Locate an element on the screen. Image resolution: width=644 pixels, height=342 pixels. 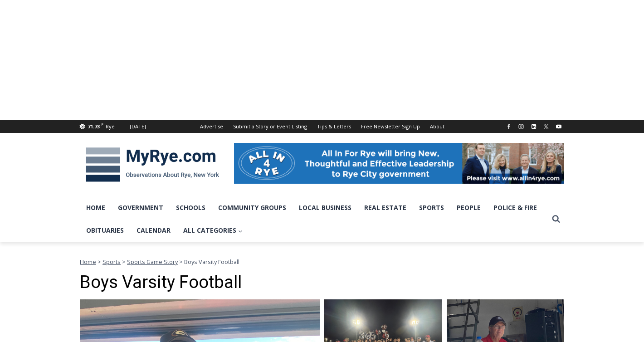
a: Police & Fire is located at coordinates (515, 208).